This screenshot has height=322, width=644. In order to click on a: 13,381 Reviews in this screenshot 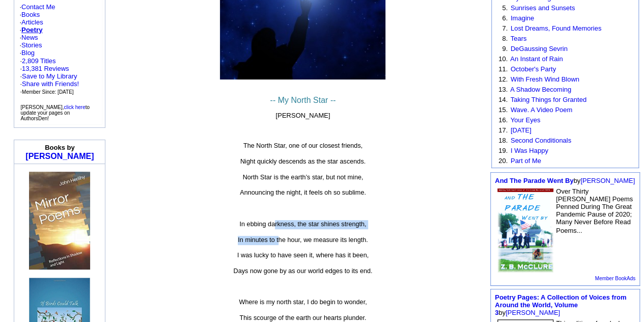, I will do `click(45, 69)`.